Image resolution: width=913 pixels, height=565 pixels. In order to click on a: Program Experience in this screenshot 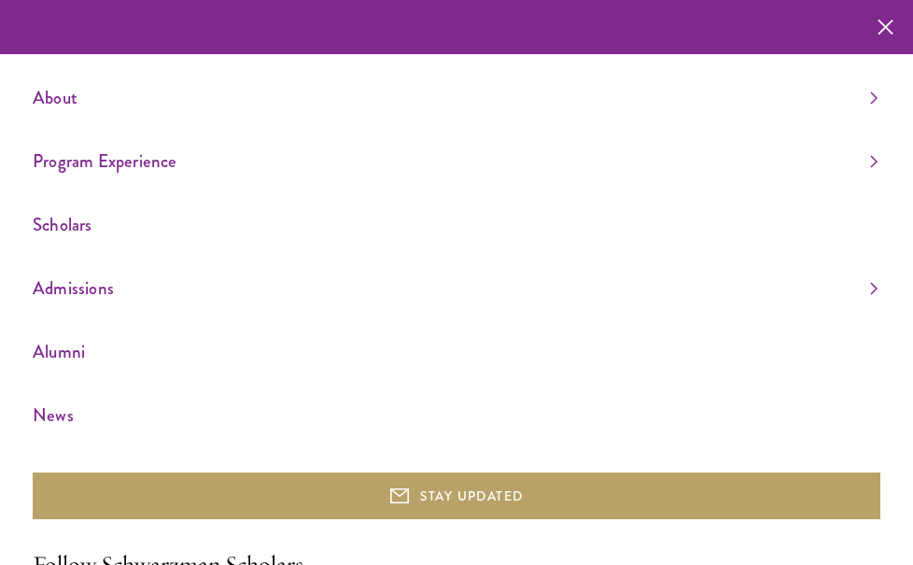, I will do `click(455, 161)`.